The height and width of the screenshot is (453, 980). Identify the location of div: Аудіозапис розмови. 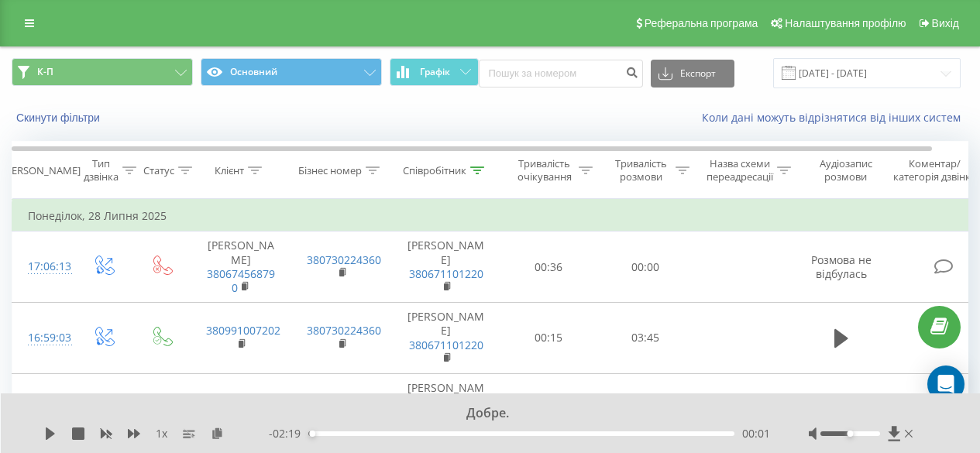
(845, 171).